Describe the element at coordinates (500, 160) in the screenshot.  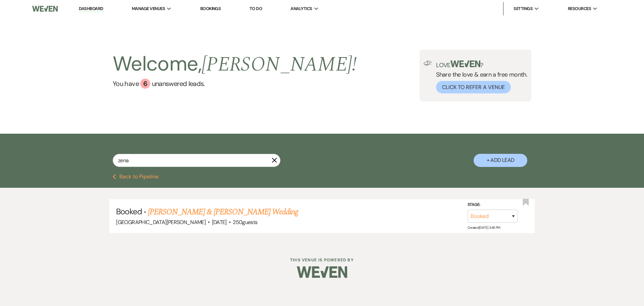
I see `button: + Add Lead` at that location.